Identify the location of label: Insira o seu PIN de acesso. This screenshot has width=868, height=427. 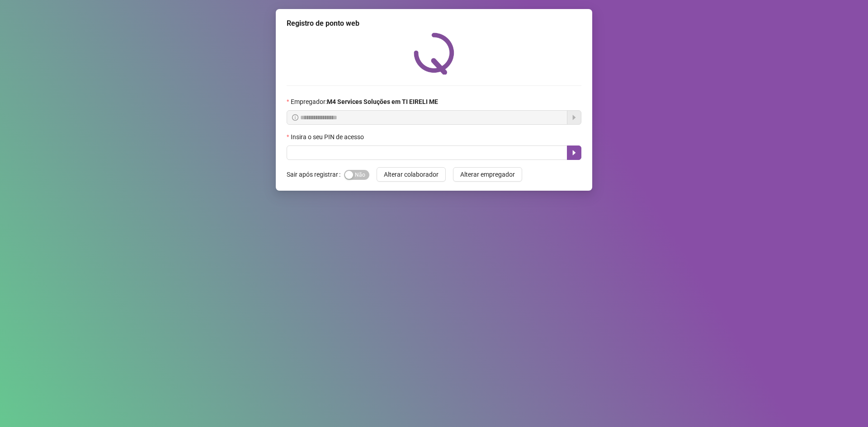
(328, 137).